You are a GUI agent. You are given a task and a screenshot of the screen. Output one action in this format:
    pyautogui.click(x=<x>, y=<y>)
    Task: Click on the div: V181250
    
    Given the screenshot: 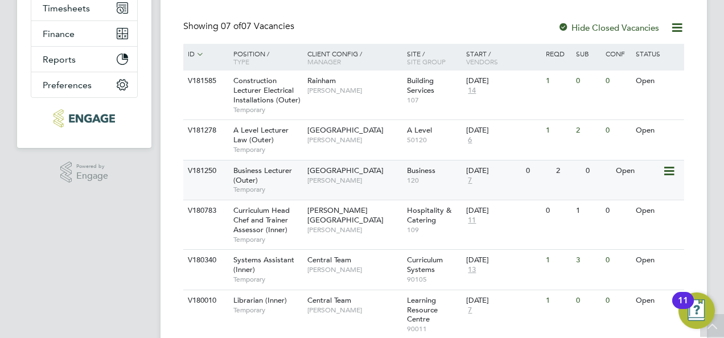 What is the action you would take?
    pyautogui.click(x=205, y=171)
    